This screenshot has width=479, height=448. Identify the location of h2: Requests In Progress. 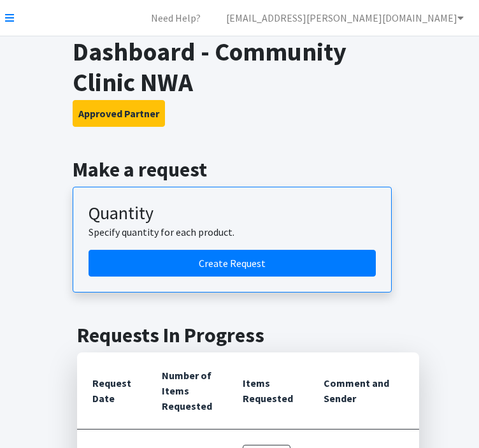
(240, 335).